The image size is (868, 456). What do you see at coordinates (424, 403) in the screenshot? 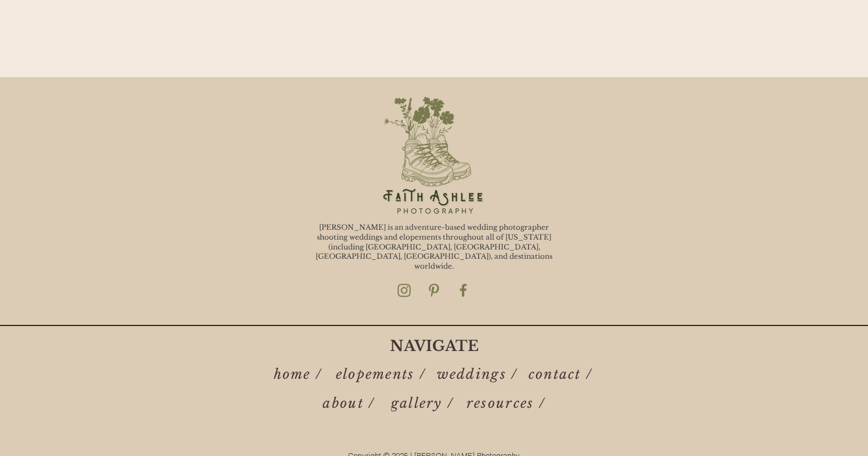
I see `a: gallery /` at bounding box center [424, 403].